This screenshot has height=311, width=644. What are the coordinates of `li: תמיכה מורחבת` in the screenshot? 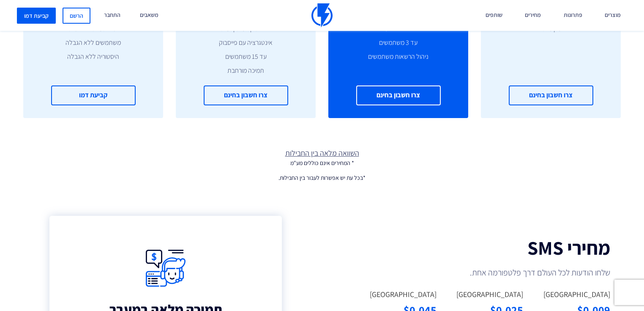 It's located at (245, 70).